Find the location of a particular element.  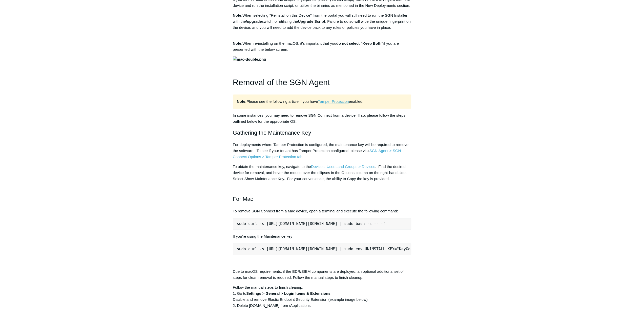

h2: Gathering the Maintenance Key is located at coordinates (322, 133).